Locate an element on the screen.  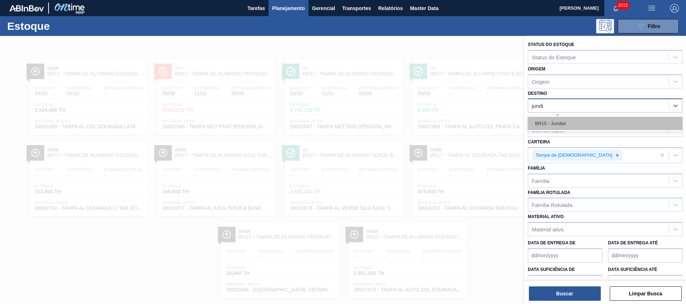
button: Notificações is located at coordinates (616, 8).